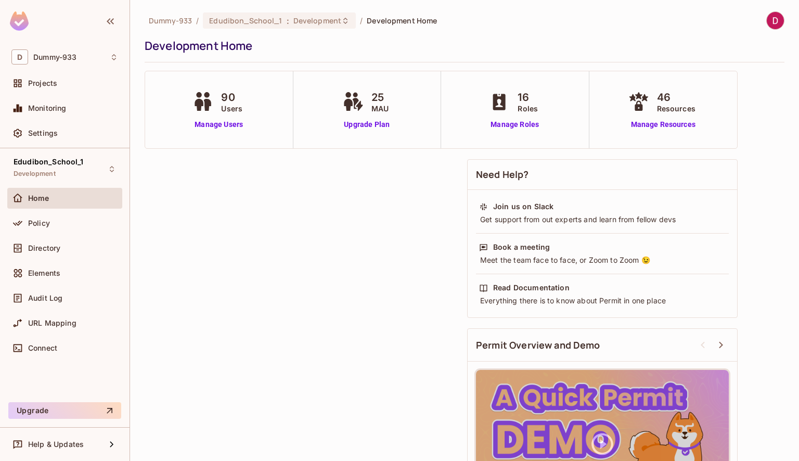 This screenshot has width=799, height=461. What do you see at coordinates (56, 444) in the screenshot?
I see `span: Help & Updates` at bounding box center [56, 444].